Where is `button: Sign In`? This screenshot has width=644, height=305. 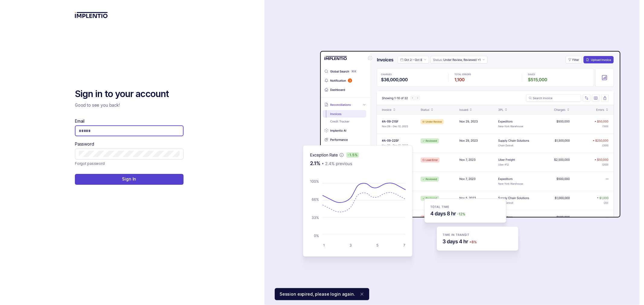 button: Sign In is located at coordinates (129, 180).